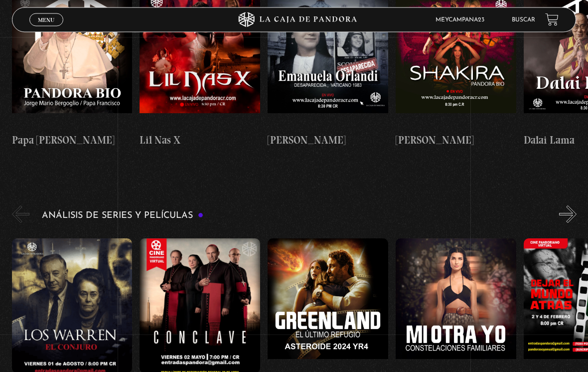  What do you see at coordinates (46, 20) in the screenshot?
I see `span: Menu` at bounding box center [46, 20].